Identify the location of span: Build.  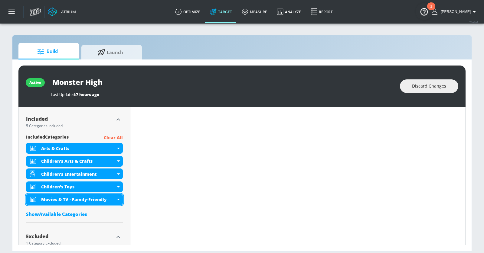
(47, 51).